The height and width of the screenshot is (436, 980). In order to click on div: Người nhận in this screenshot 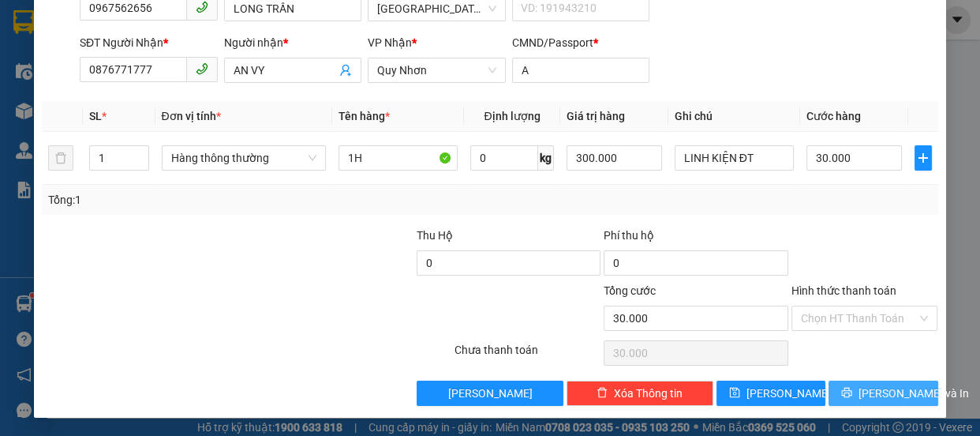, I will do `click(293, 43)`.